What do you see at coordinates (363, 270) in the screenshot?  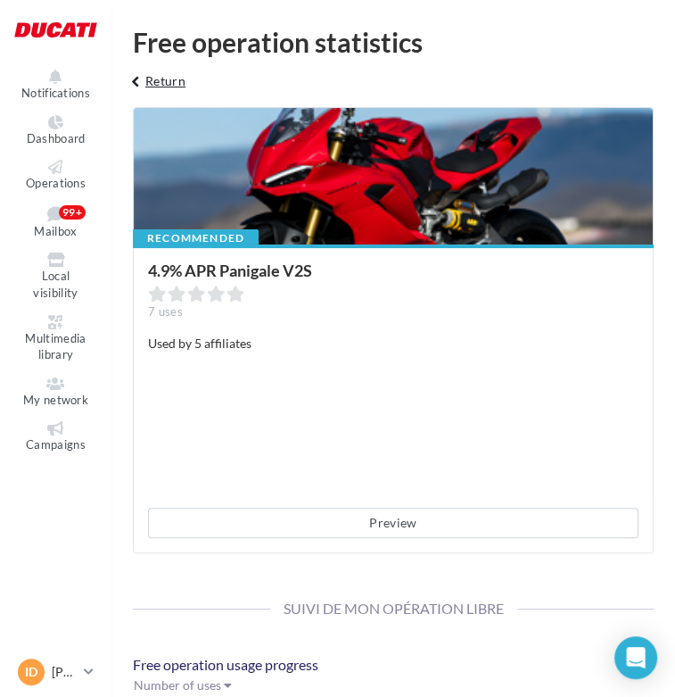 I see `div: 4.9% APR Panigale V2S` at bounding box center [363, 270].